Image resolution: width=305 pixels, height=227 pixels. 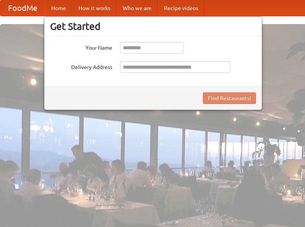 What do you see at coordinates (153, 26) in the screenshot?
I see `h3: Get Started` at bounding box center [153, 26].